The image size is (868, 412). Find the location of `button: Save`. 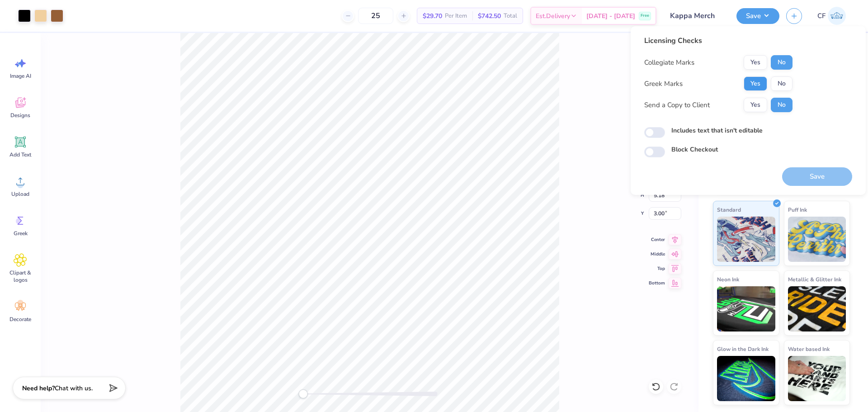

button: Save is located at coordinates (758, 16).